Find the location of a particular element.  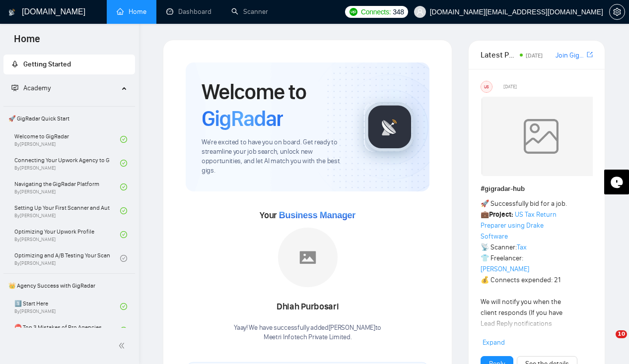

a: searchScanner is located at coordinates (249, 11).